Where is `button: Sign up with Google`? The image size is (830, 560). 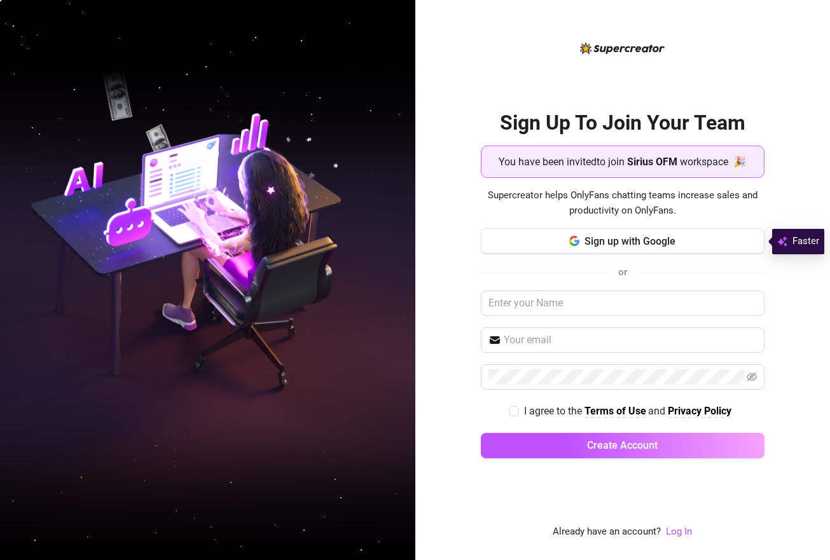
button: Sign up with Google is located at coordinates (623, 241).